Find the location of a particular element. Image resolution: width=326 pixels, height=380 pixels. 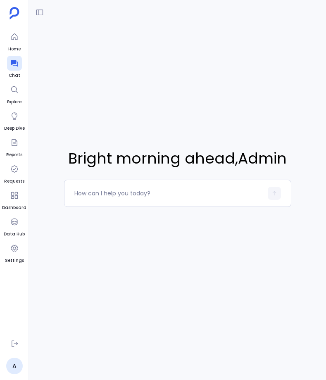

a: Requests is located at coordinates (14, 173).